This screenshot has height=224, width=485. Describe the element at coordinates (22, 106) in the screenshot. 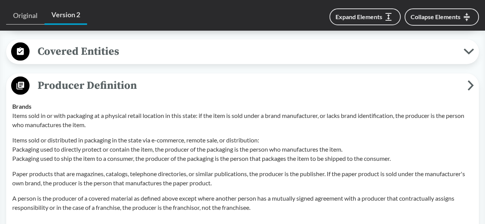

I see `strong: Brands` at that location.